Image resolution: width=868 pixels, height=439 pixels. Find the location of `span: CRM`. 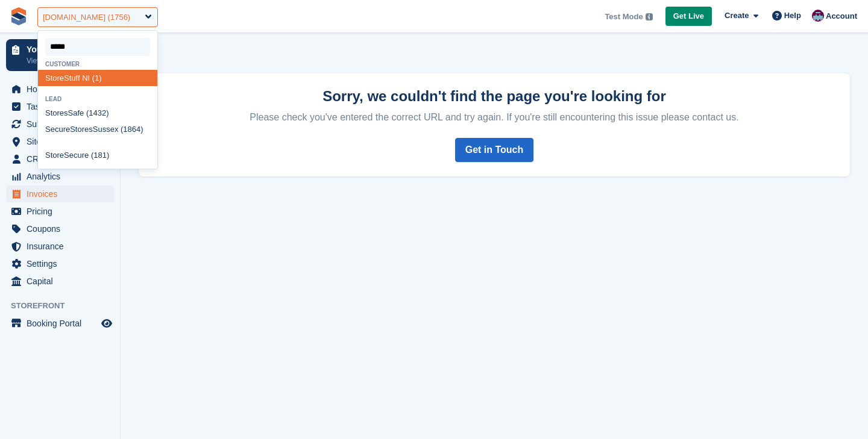

span: CRM is located at coordinates (63, 160).